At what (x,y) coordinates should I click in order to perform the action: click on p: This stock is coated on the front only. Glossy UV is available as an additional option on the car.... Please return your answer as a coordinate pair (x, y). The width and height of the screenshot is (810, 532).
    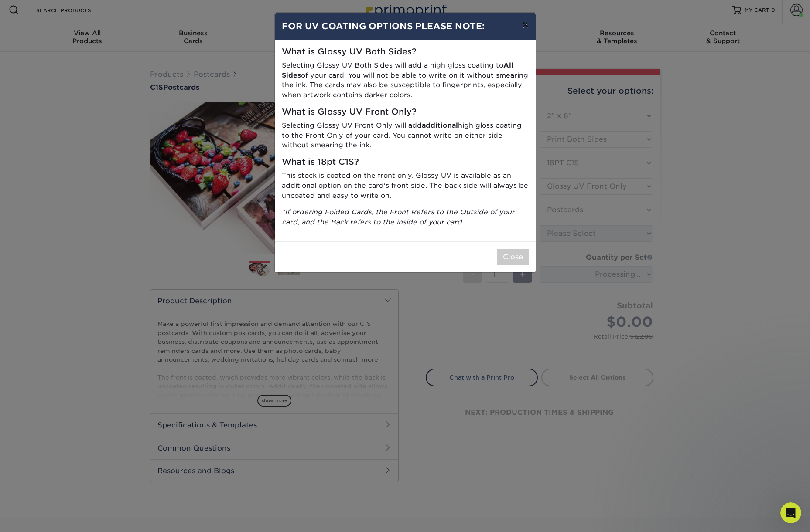
    Looking at the image, I should click on (405, 186).